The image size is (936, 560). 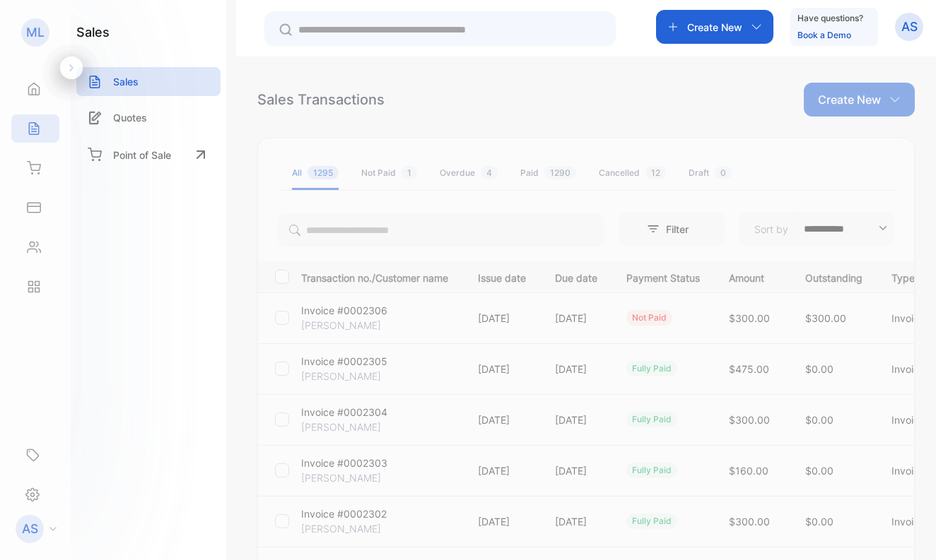 I want to click on a: Book a Demo, so click(x=825, y=35).